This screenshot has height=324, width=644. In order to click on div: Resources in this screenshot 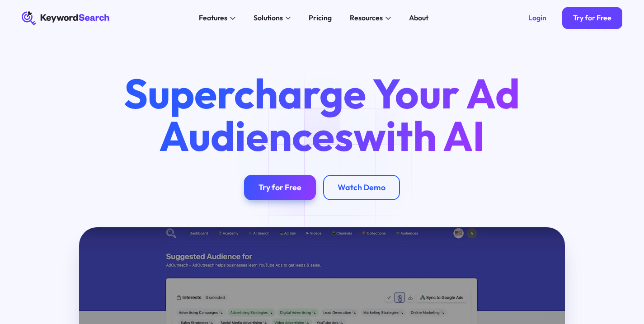, I will do `click(366, 18)`.